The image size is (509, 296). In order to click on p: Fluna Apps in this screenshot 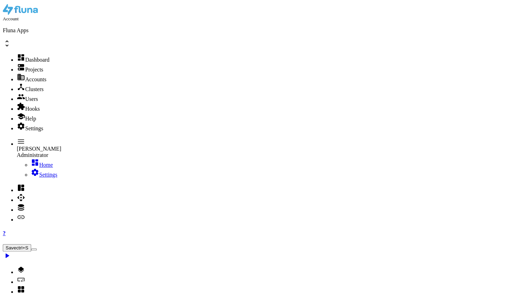, I will do `click(255, 30)`.